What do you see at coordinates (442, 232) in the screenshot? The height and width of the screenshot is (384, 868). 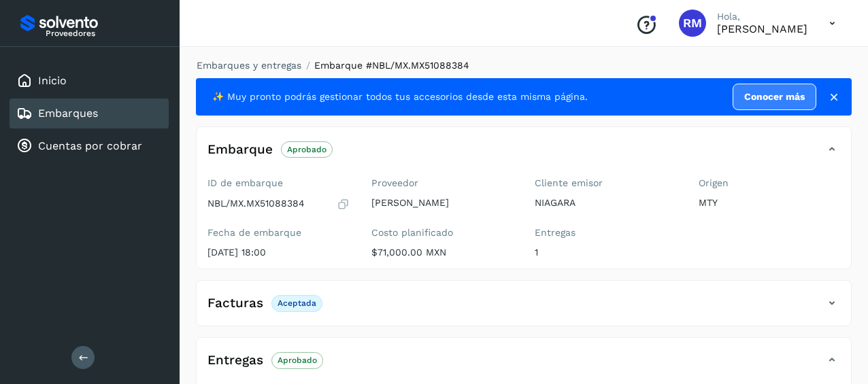 I see `label: Costo planificado` at bounding box center [442, 232].